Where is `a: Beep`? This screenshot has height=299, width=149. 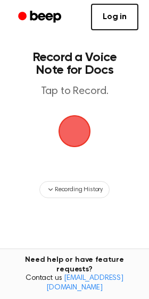 a: Beep is located at coordinates (40, 17).